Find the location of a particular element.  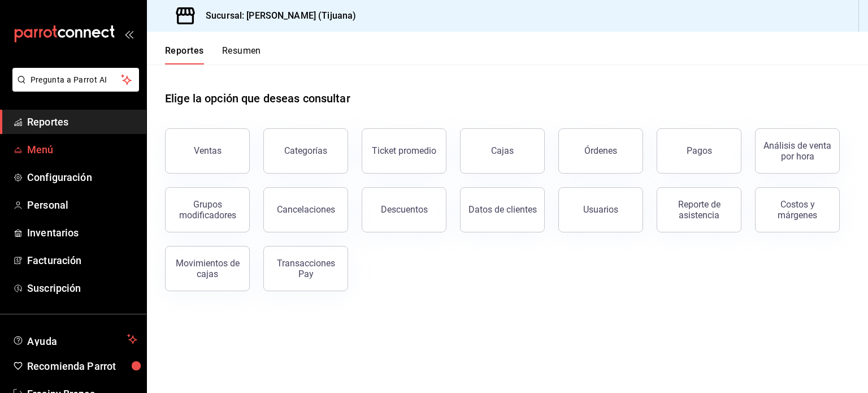

a: Pregunta a Parrot AI is located at coordinates (74, 88).